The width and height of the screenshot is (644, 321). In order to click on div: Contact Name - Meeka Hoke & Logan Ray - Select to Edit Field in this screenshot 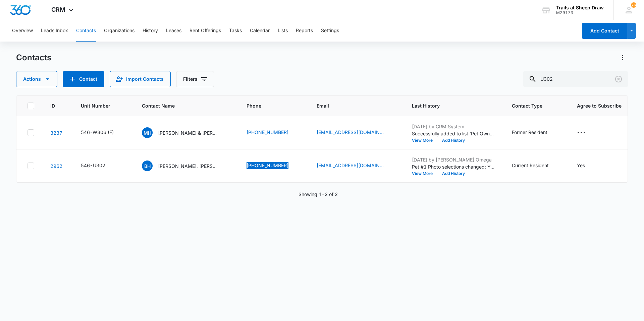, I will do `click(186, 132)`.